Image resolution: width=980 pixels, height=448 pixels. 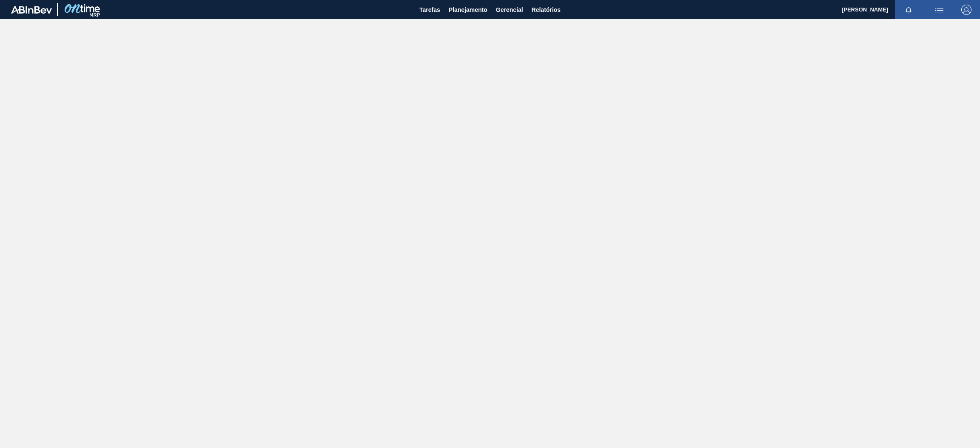 What do you see at coordinates (430, 10) in the screenshot?
I see `span: Tarefas` at bounding box center [430, 10].